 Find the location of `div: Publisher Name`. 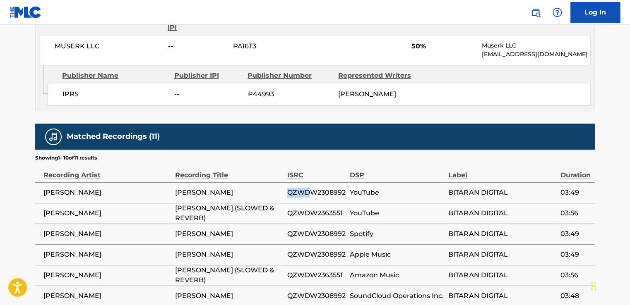

div: Publisher Name is located at coordinates (115, 76).